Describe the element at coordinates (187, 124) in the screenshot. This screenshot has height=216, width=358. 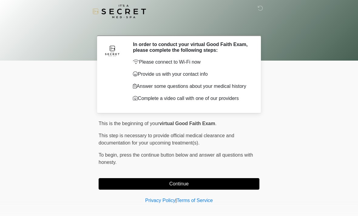
I see `strong: virtual Good Faith Exam` at that location.